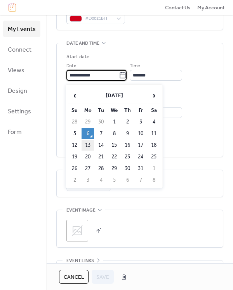 This screenshot has width=233, height=290. Describe the element at coordinates (12, 7) in the screenshot. I see `img: logo` at that location.